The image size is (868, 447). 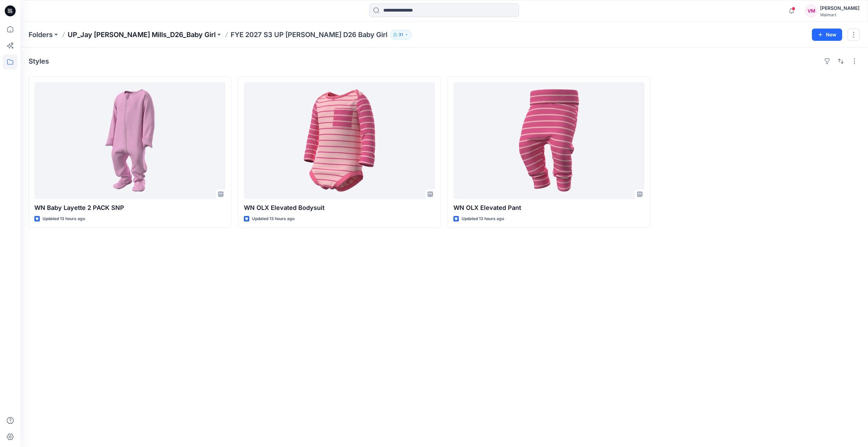 What do you see at coordinates (339, 141) in the screenshot?
I see `a: WN OLX Elevated Bodysuit` at bounding box center [339, 141].